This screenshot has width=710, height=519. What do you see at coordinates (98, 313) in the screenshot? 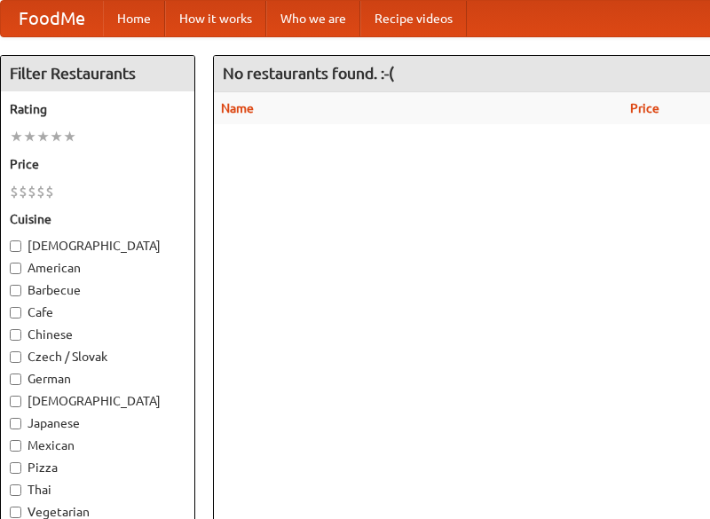
I see `label: Cafe` at bounding box center [98, 313].